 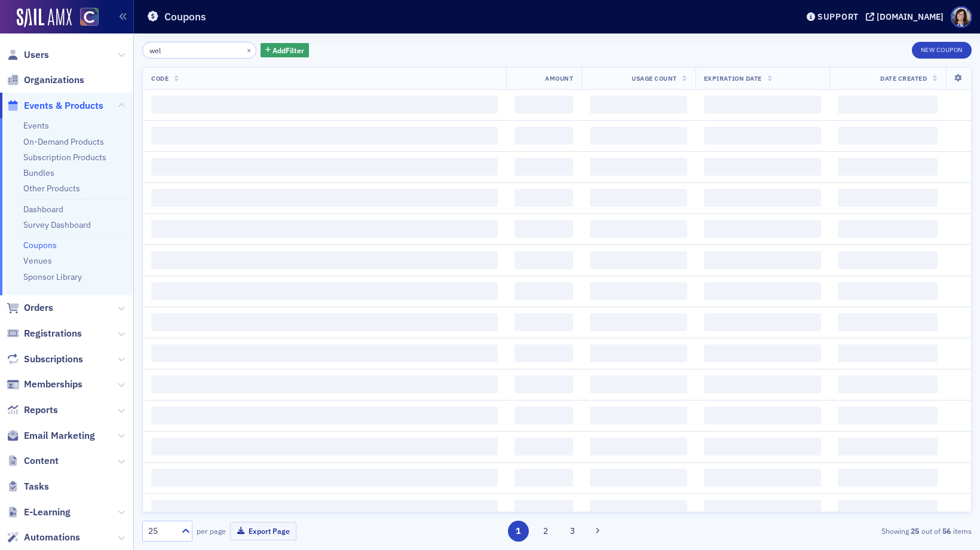 I want to click on a: Memberships, so click(x=44, y=384).